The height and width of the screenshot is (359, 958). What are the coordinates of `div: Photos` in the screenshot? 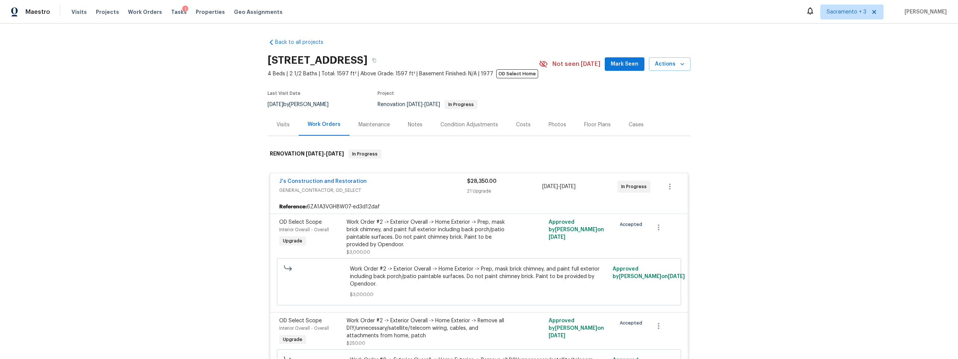 It's located at (557, 125).